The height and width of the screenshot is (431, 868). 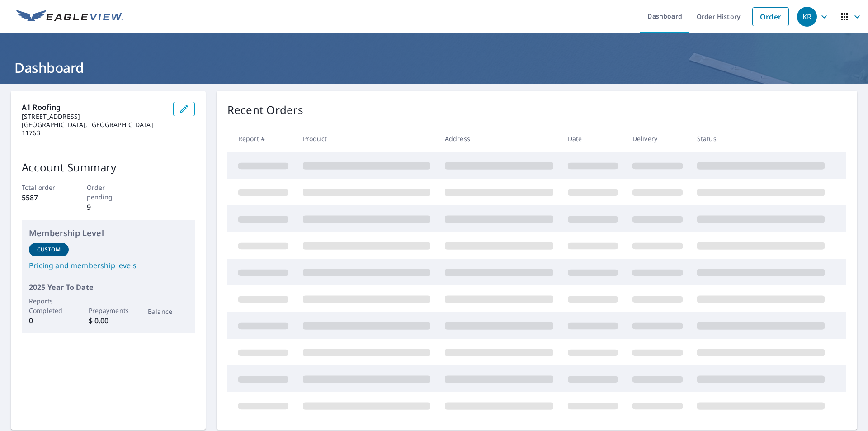 I want to click on p: Reports Completed, so click(x=49, y=305).